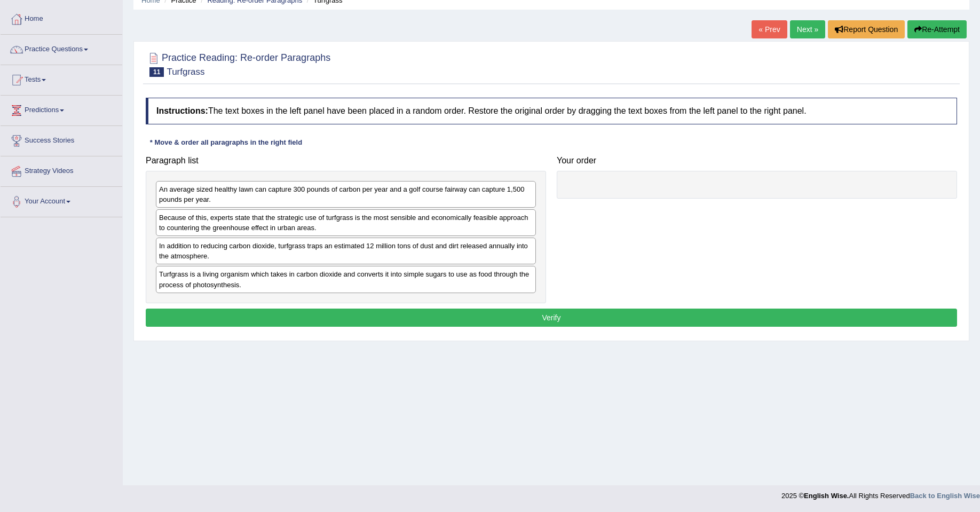  What do you see at coordinates (61, 200) in the screenshot?
I see `a: Your Account` at bounding box center [61, 200].